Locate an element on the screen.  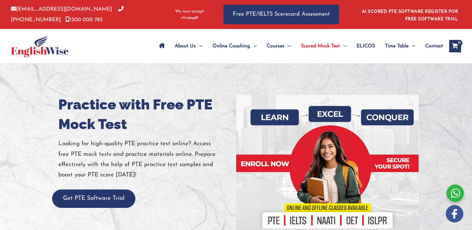
span: About Us is located at coordinates (185, 46).